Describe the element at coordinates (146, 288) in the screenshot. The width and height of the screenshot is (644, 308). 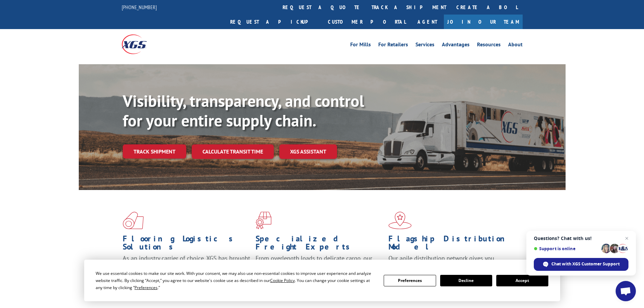
I see `span: Preferences` at that location.